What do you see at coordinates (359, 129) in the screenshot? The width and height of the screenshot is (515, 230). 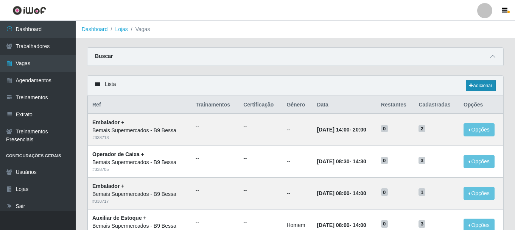 I see `time: 20:00` at bounding box center [359, 129].